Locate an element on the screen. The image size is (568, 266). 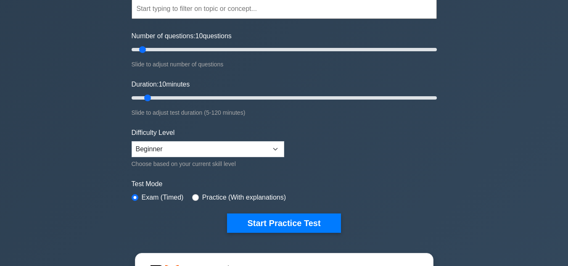
label: Test Mode is located at coordinates (284, 184).